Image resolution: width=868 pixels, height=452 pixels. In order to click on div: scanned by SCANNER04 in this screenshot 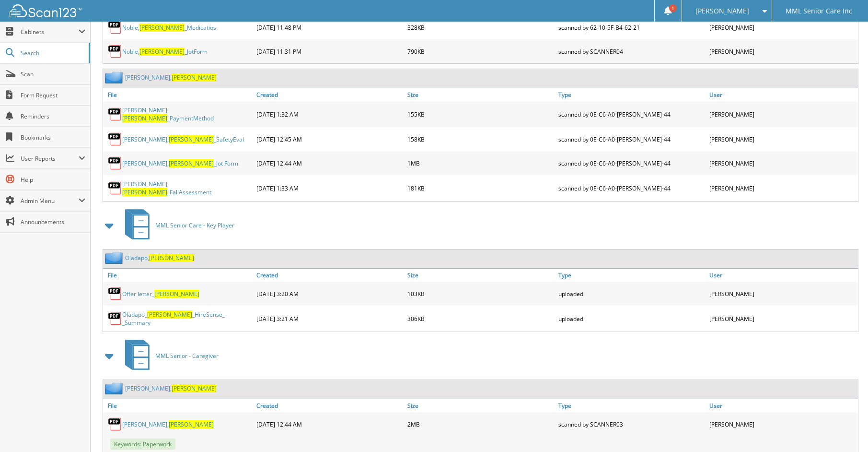, I will do `click(631, 51)`.